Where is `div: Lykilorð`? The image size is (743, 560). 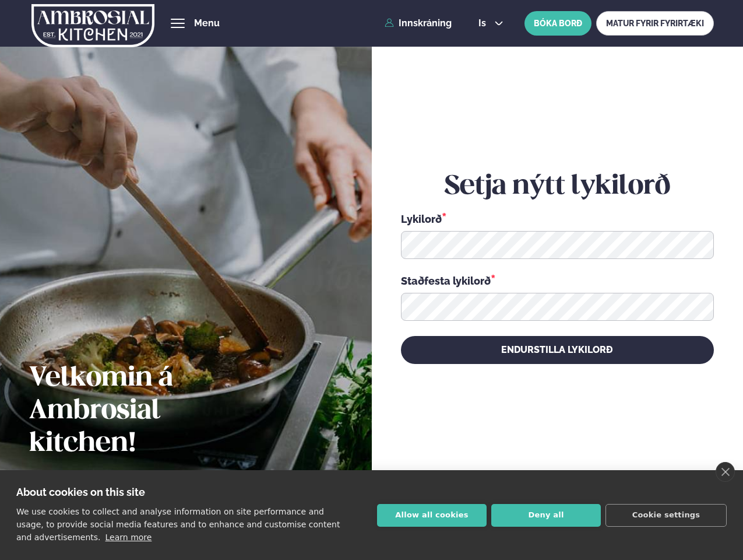
div: Lykilorð is located at coordinates (557, 219).